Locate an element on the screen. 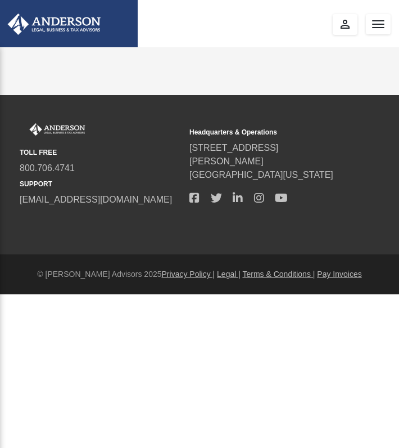  small: TOLL FREE is located at coordinates (101, 152).